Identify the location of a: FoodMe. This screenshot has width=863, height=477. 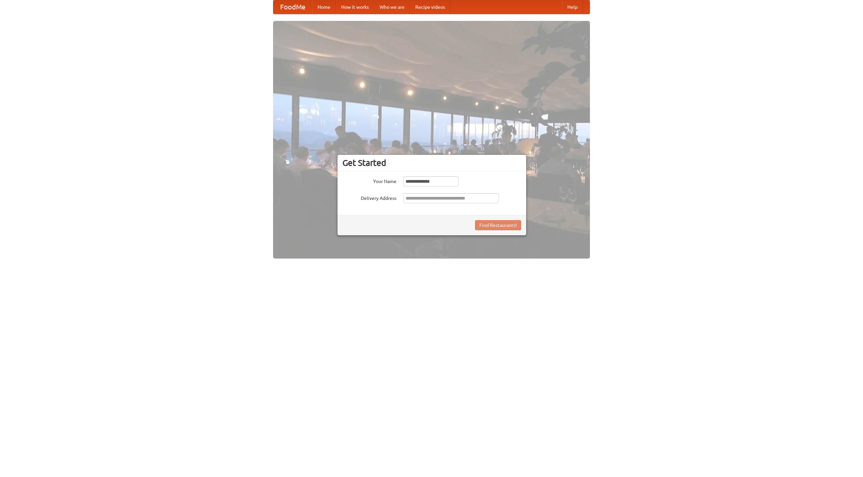
(293, 7).